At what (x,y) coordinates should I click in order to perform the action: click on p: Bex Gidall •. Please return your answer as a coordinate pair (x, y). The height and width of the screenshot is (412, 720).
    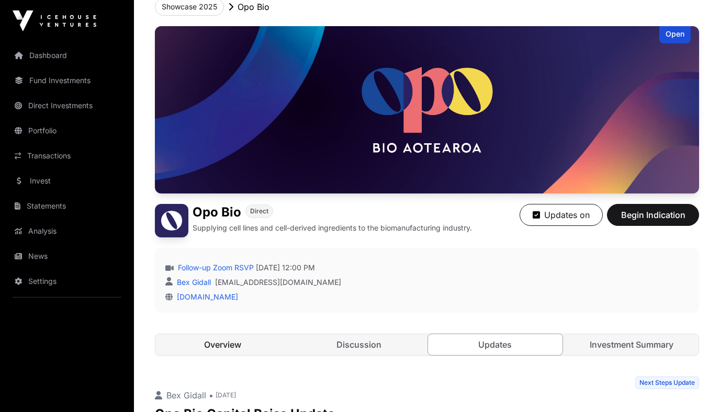
    Looking at the image, I should click on (184, 396).